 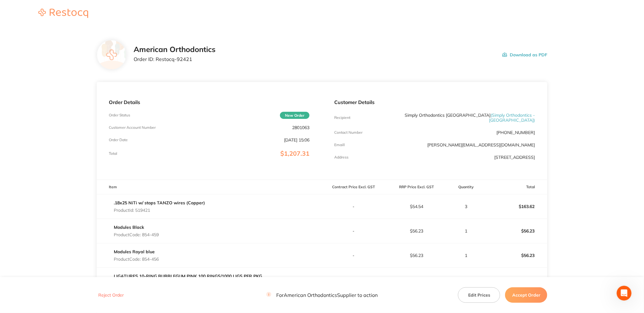 I want to click on th: Contract Price Excl. GST, so click(x=353, y=187).